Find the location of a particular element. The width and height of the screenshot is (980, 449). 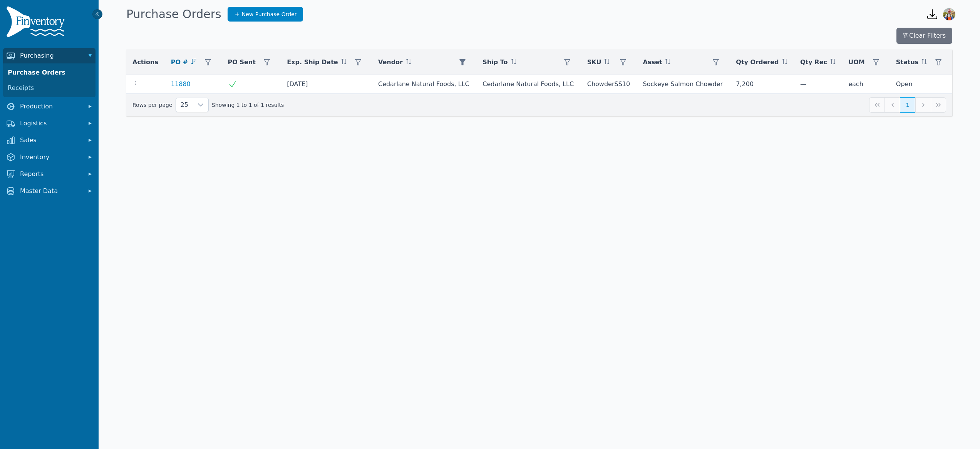

a: Receipts is located at coordinates (49, 88).